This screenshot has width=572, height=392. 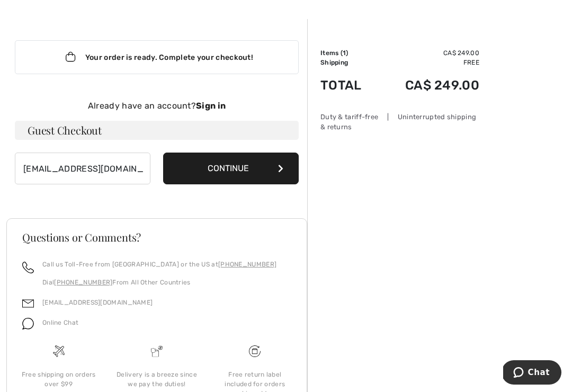 I want to click on button: Continue, so click(x=231, y=168).